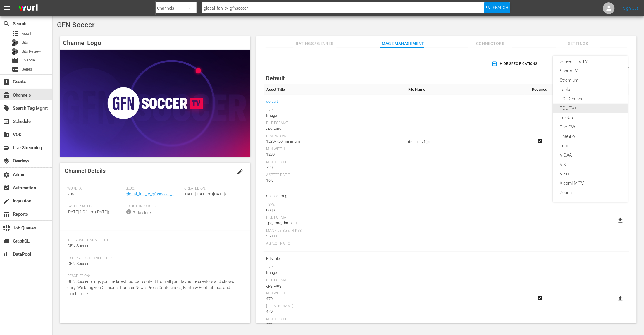 This screenshot has height=335, width=644. What do you see at coordinates (590, 108) in the screenshot?
I see `div: TCL TV+` at bounding box center [590, 108].